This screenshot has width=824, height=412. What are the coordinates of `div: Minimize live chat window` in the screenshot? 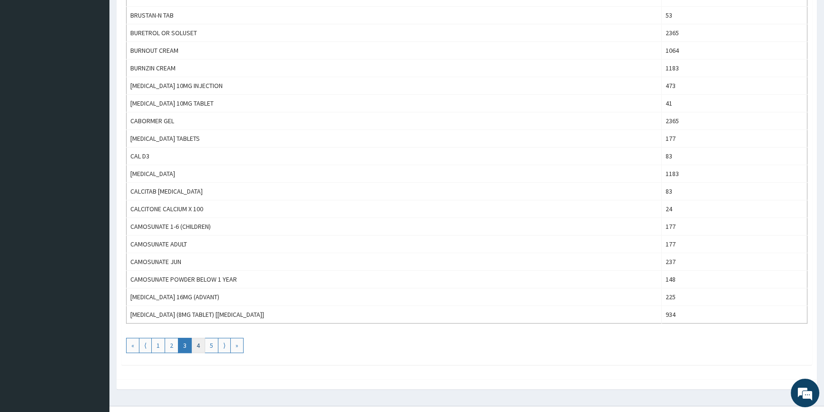 It's located at (168, 16).